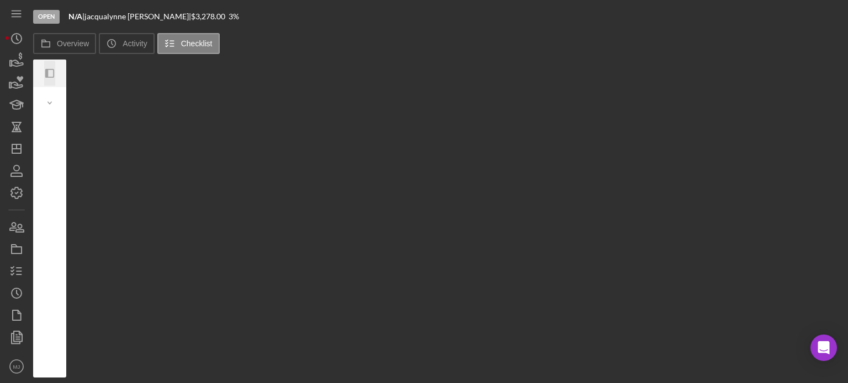 The image size is (848, 383). What do you see at coordinates (135, 44) in the screenshot?
I see `label: Activity` at bounding box center [135, 44].